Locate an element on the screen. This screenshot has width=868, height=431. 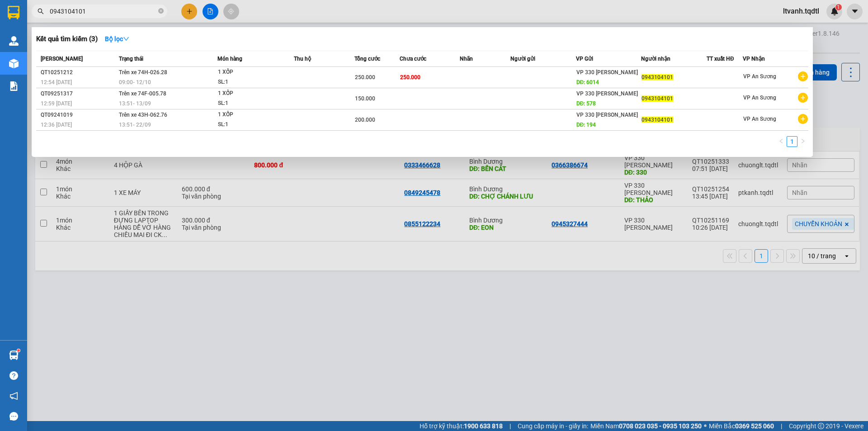
span: down is located at coordinates (126, 39).